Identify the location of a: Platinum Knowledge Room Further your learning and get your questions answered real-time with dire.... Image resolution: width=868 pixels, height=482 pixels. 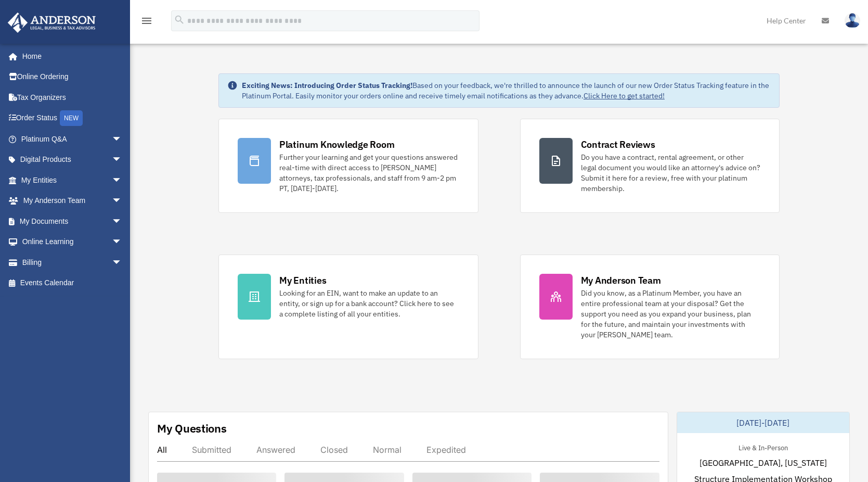
(349, 165).